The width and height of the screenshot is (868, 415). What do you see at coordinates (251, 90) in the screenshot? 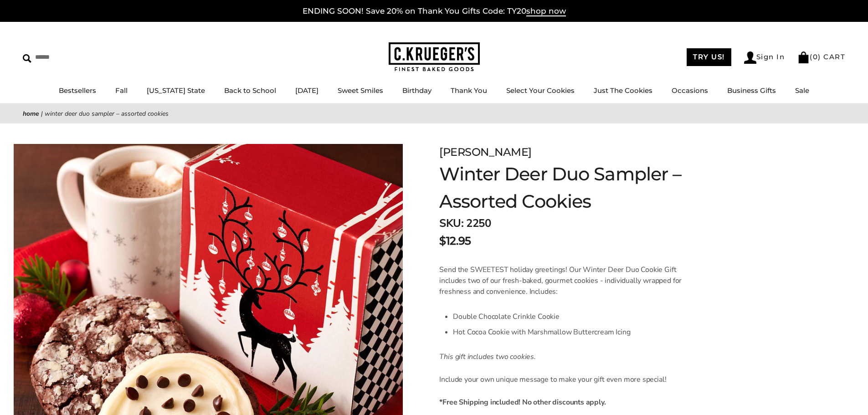
I see `a: Back to School` at bounding box center [251, 90].